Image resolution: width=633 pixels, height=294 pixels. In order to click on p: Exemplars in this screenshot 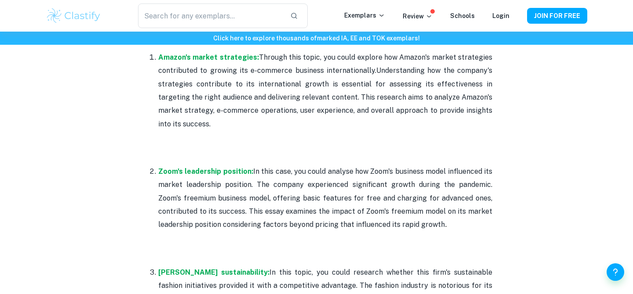, I will do `click(364, 15)`.